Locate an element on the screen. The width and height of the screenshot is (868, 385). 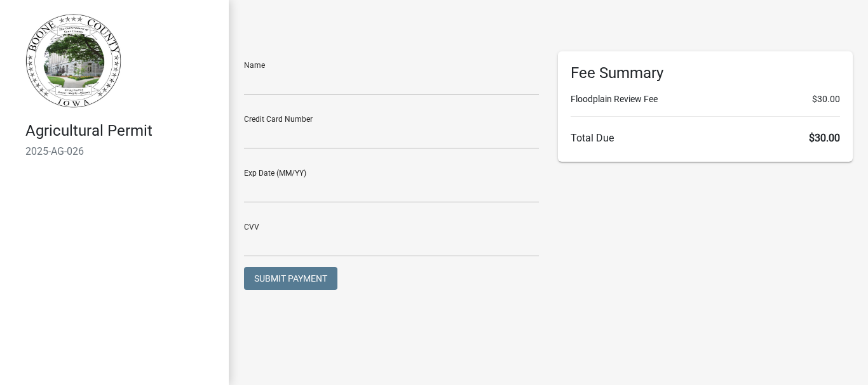
li: Floodplain Review Fee is located at coordinates (705, 99).